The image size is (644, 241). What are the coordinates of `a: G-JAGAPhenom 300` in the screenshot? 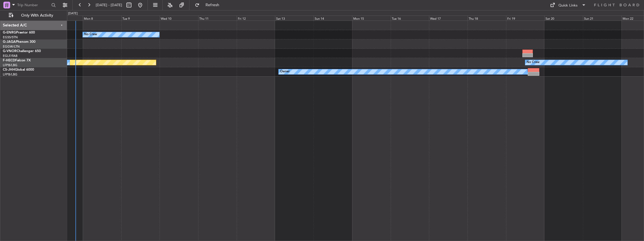 It's located at (19, 42).